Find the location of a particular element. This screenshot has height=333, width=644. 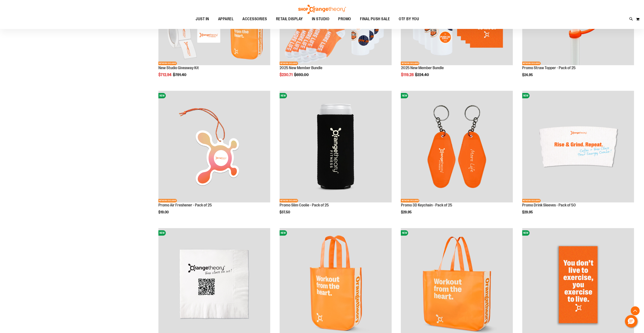

a: Promo Drink Sleeves - Pack of 50 is located at coordinates (549, 205).